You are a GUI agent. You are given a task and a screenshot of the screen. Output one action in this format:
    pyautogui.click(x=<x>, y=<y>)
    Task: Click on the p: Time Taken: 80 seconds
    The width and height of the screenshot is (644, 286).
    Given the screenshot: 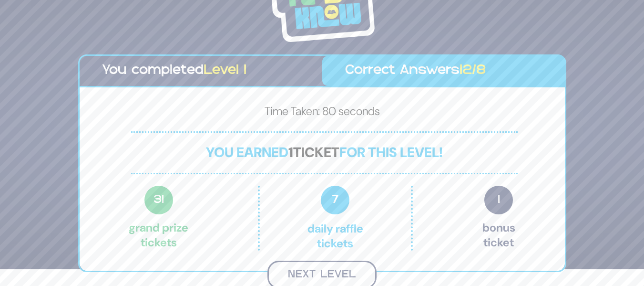 What is the action you would take?
    pyautogui.click(x=322, y=113)
    